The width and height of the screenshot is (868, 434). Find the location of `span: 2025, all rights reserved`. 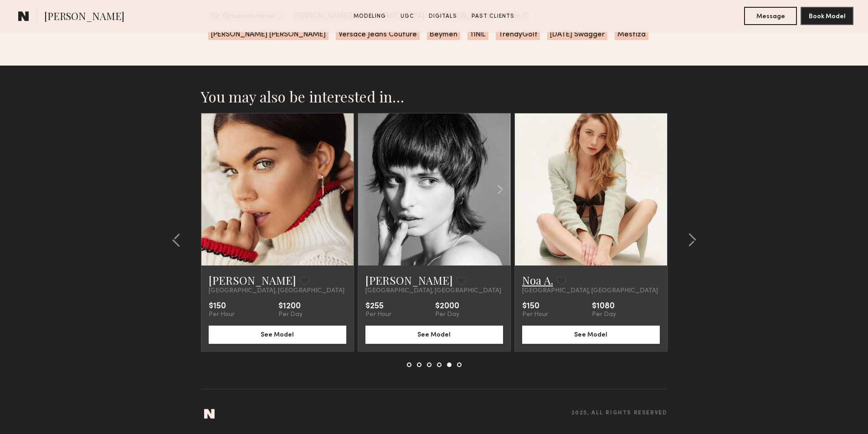

span: 2025, all rights reserved is located at coordinates (620, 414).